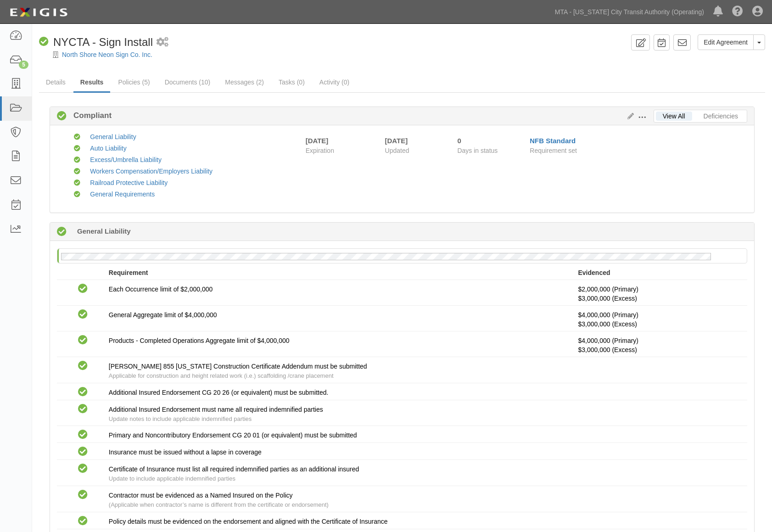 This screenshot has height=532, width=772. I want to click on span: Contractor must be evidenced as a Named Insured on the Policy, so click(201, 496).